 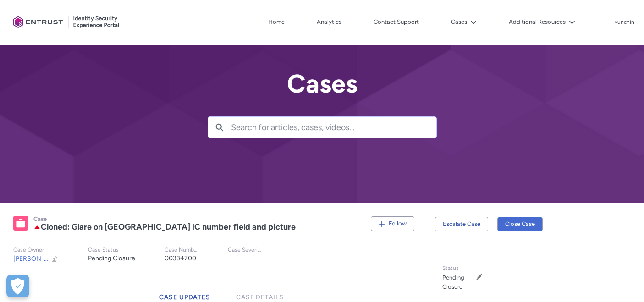 I want to click on button: User Profile vunchin, so click(x=624, y=22).